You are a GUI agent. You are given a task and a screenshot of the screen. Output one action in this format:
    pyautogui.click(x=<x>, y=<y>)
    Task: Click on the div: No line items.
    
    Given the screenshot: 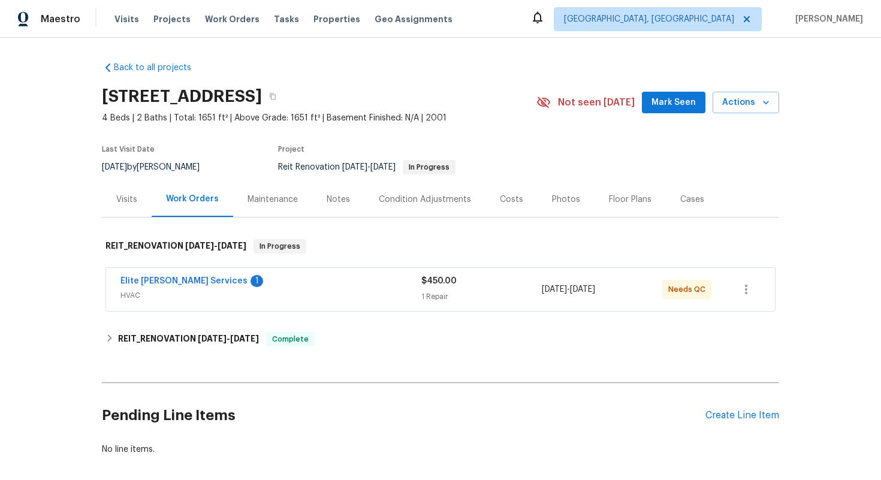 What is the action you would take?
    pyautogui.click(x=441, y=450)
    